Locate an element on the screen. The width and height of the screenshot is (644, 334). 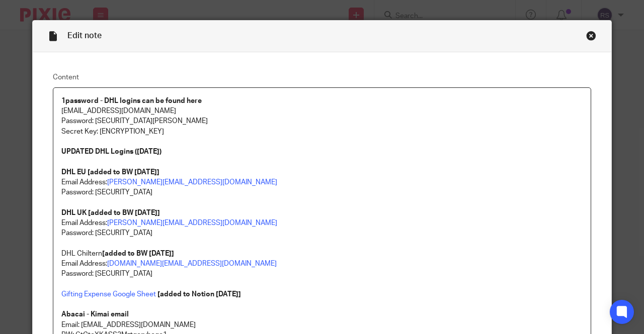
div: Close this dialog window is located at coordinates (591, 36).